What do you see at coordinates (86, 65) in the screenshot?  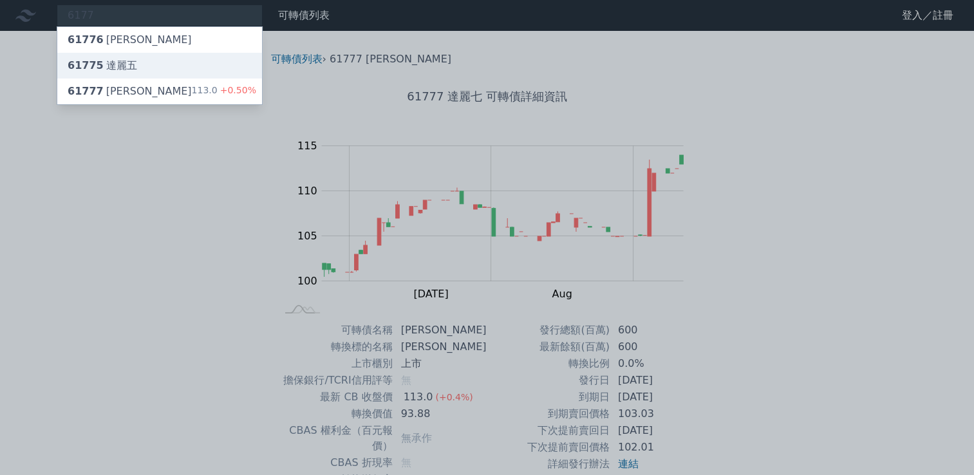 I see `span: 61775` at bounding box center [86, 65].